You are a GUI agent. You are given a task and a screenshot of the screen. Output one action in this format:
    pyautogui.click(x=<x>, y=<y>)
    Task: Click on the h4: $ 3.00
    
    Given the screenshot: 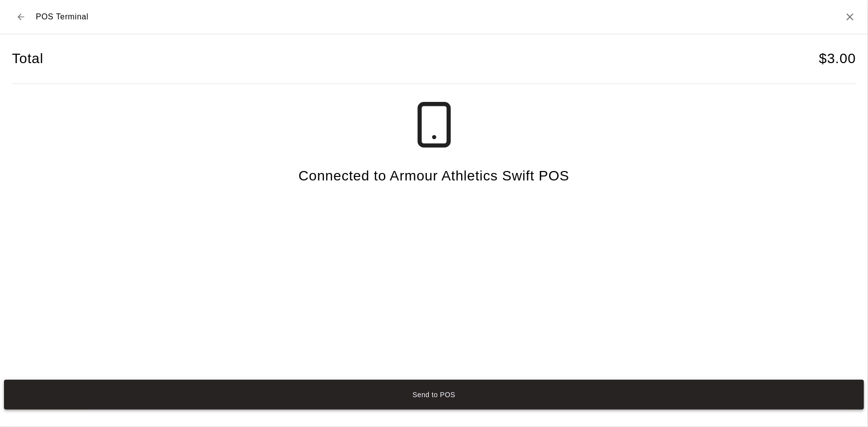 What is the action you would take?
    pyautogui.click(x=838, y=59)
    